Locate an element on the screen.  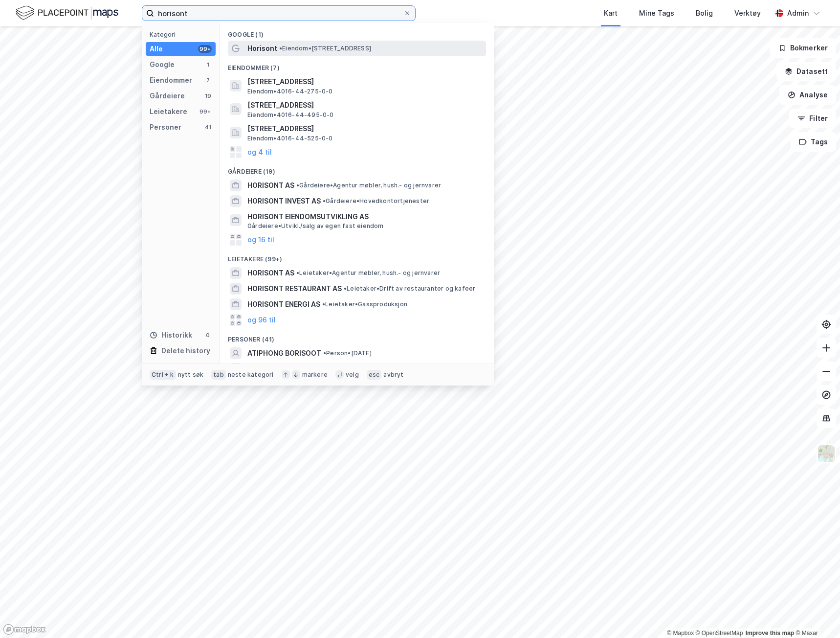
div: 41 is located at coordinates (207, 127).